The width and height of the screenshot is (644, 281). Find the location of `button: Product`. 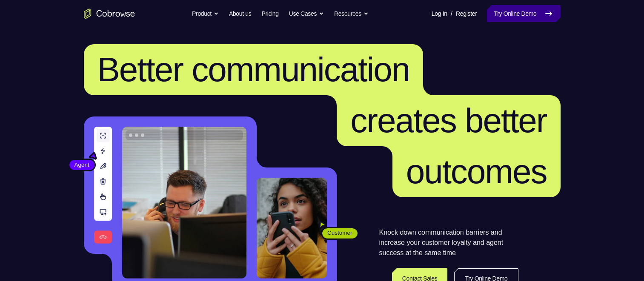

button: Product is located at coordinates (205, 14).